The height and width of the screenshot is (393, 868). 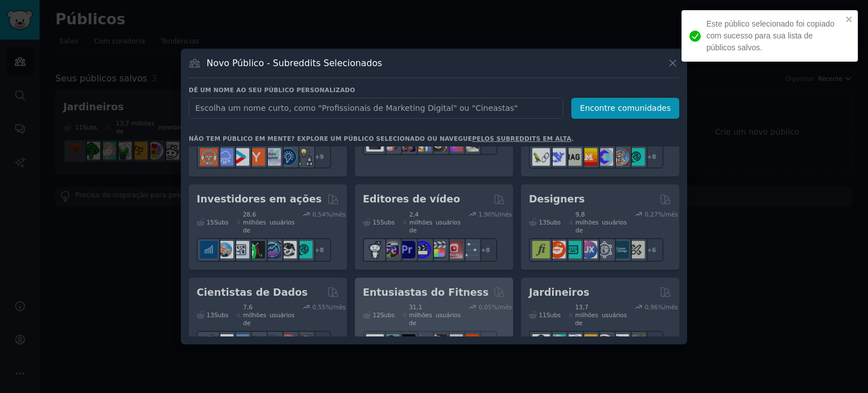 What do you see at coordinates (330, 139) in the screenshot?
I see `font: Não tem público em mente? Explore um público selecionado ou navegue` at bounding box center [330, 139].